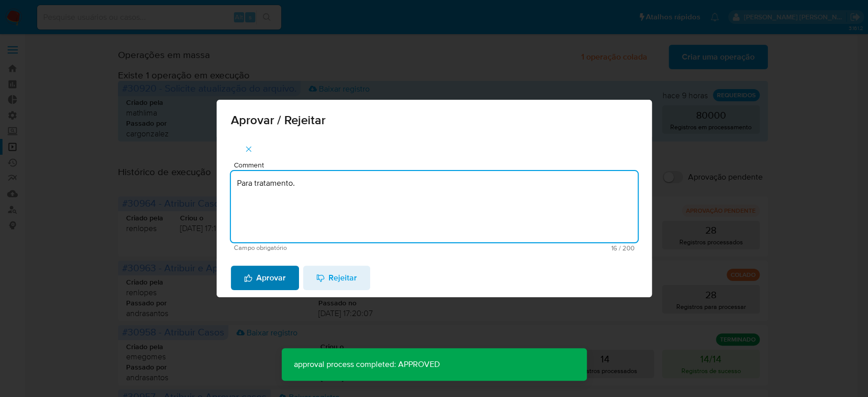  Describe the element at coordinates (437, 165) in the screenshot. I see `span: Comment` at that location.